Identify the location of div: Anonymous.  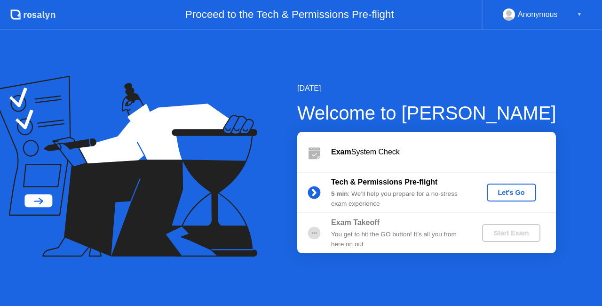
(538, 15).